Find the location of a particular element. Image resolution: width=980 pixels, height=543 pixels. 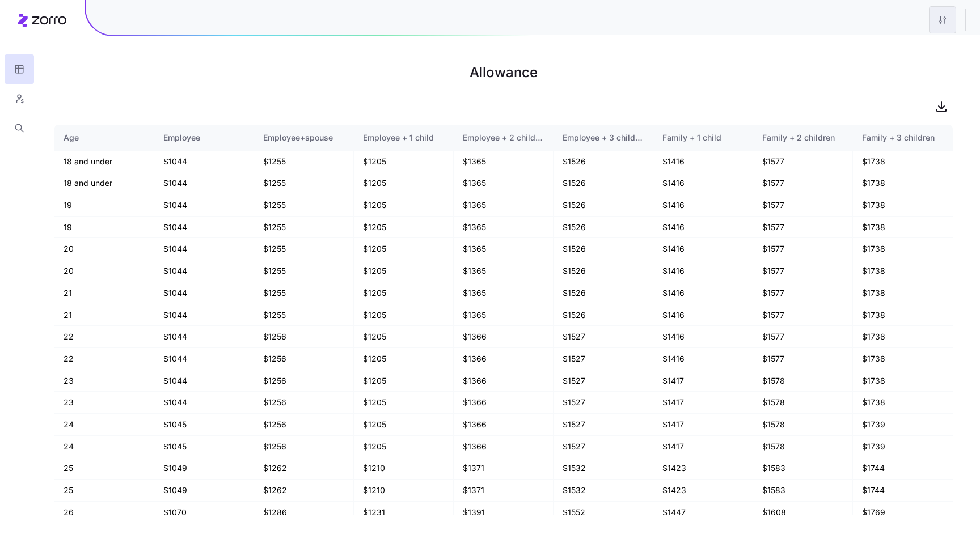

td: $1739 is located at coordinates (903, 425).